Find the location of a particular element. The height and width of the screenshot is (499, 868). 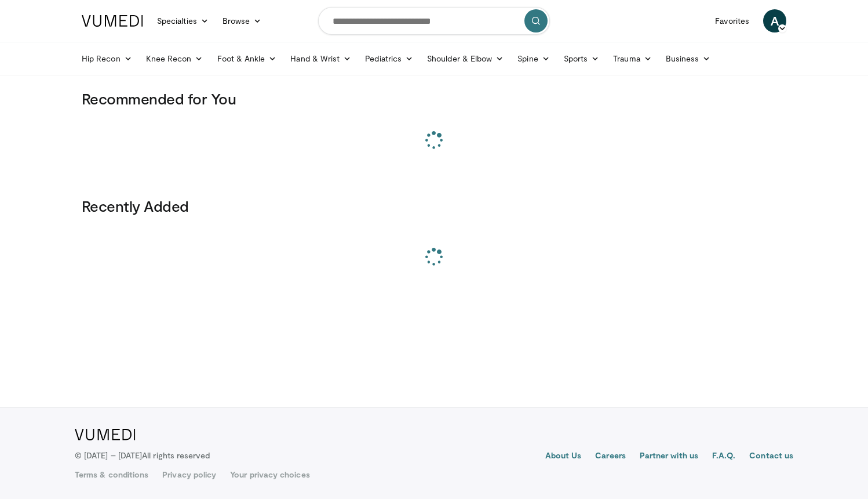

a: Hand & Wrist is located at coordinates (320, 59).